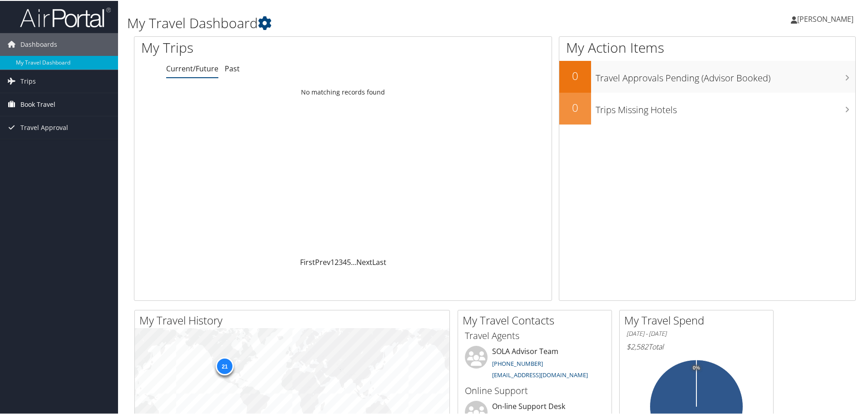  Describe the element at coordinates (307, 261) in the screenshot. I see `a: First` at that location.